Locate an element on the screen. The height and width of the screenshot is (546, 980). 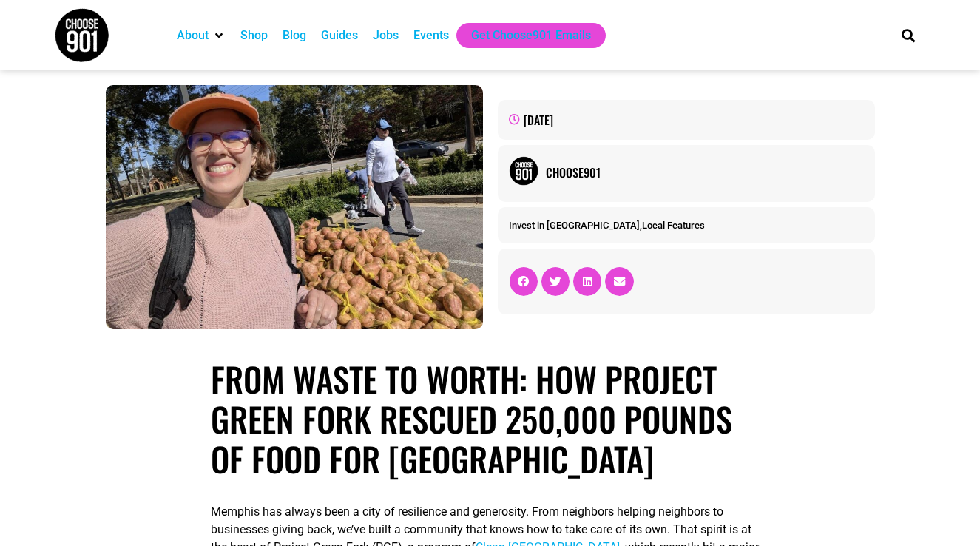
div: Shop is located at coordinates (253, 36).